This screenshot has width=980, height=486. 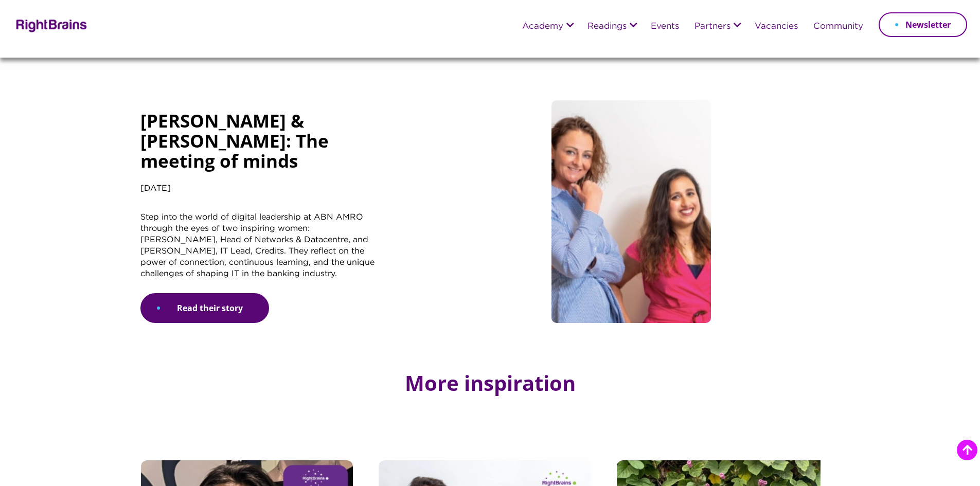 I want to click on a: Read their story, so click(x=205, y=308).